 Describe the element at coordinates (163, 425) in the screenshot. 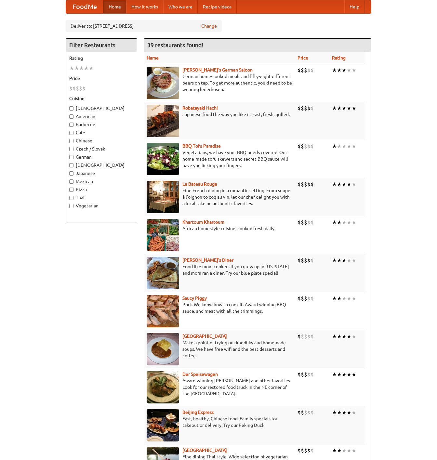

I see `img: beijing.jpg` at that location.